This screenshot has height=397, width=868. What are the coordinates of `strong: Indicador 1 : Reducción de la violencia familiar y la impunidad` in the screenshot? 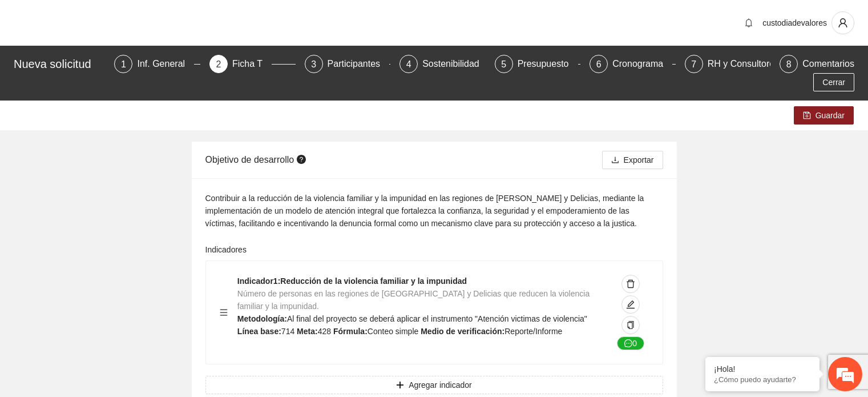 It's located at (352, 281).